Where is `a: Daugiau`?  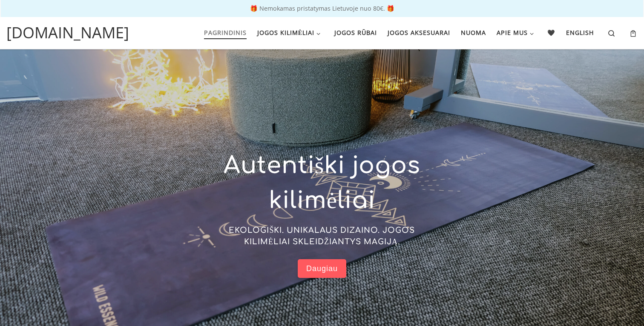
a: Daugiau is located at coordinates (322, 268).